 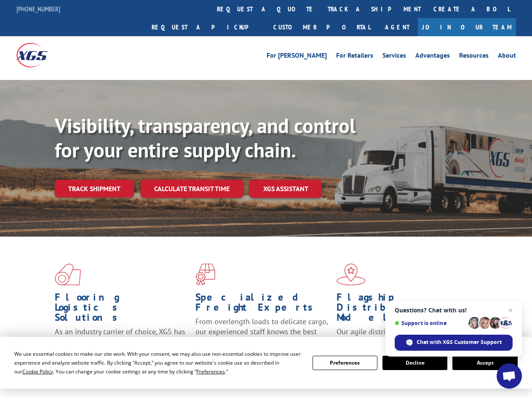 What do you see at coordinates (205, 138) in the screenshot?
I see `b: Visibility, transparency, and control for your entire supply chain.` at bounding box center [205, 138].